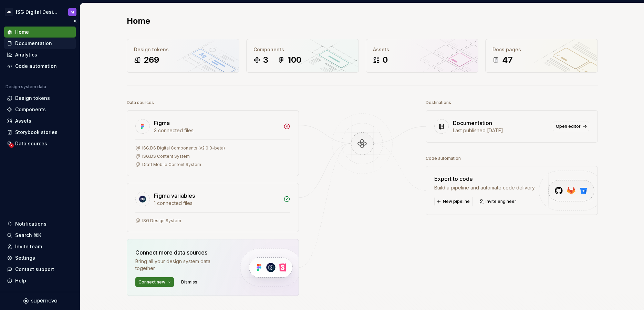 The height and width of the screenshot is (310, 644). What do you see at coordinates (213, 143) in the screenshot?
I see `a: Figma3 connected filesISG.DS Digital Components (v2.0.0-beta)ISG.DS Content SystemDraft Mobile Co...` at bounding box center [213, 143].